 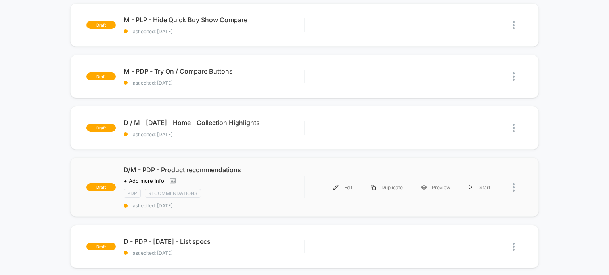 I want to click on span: + Add more info, so click(x=144, y=181).